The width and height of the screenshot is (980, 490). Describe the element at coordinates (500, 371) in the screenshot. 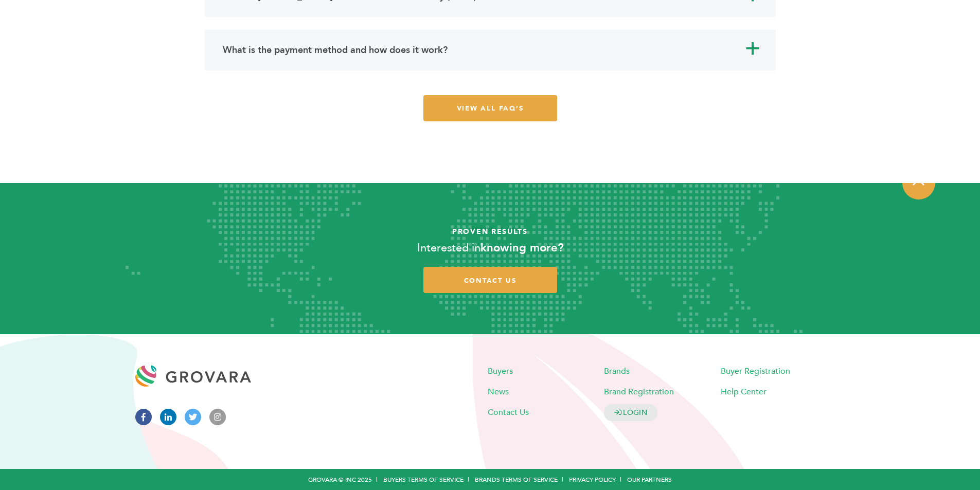

I see `a: Buyers` at that location.